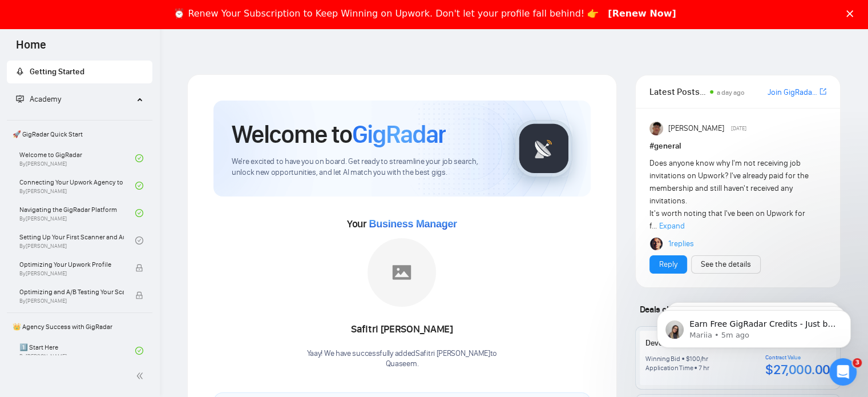  I want to click on img: gigradar-logo.png, so click(544, 148).